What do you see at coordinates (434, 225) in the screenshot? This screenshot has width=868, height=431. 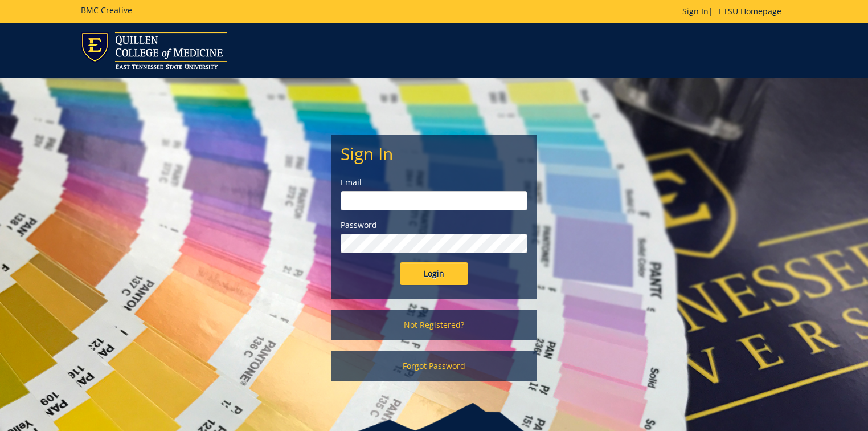 I see `label: Password` at bounding box center [434, 225].